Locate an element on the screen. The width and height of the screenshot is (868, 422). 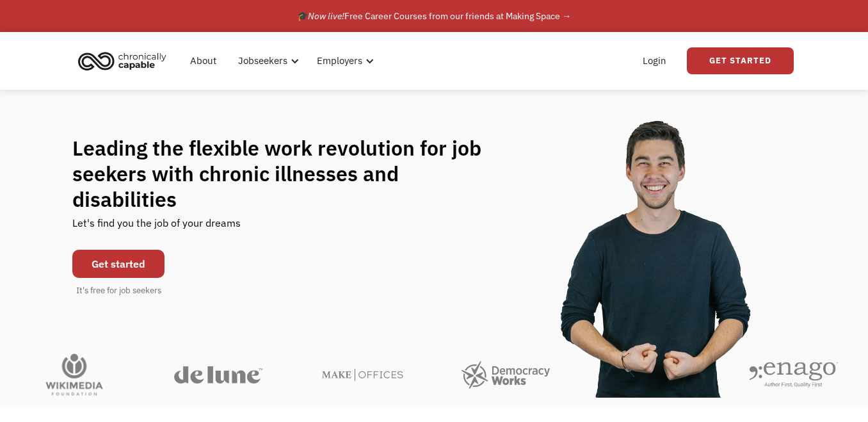
img: Chronically Capable logo is located at coordinates (122, 61).